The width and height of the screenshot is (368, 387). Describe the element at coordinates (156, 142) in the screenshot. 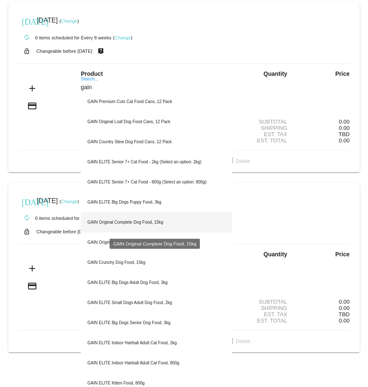

I see `div: GAIN Country Stew Dog Food Cans, 12 Pack` at that location.